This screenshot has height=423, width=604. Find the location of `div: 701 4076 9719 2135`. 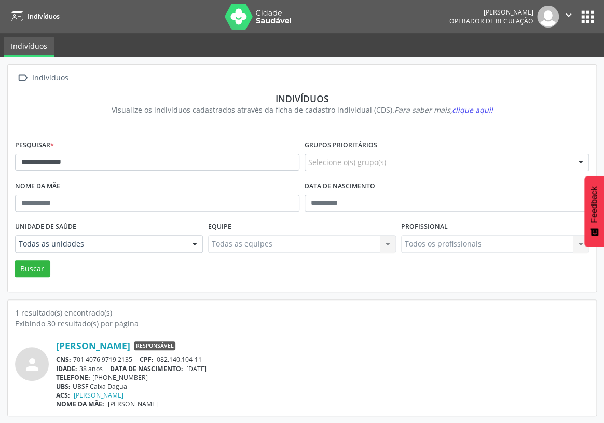

div: 701 4076 9719 2135 is located at coordinates (322, 359).